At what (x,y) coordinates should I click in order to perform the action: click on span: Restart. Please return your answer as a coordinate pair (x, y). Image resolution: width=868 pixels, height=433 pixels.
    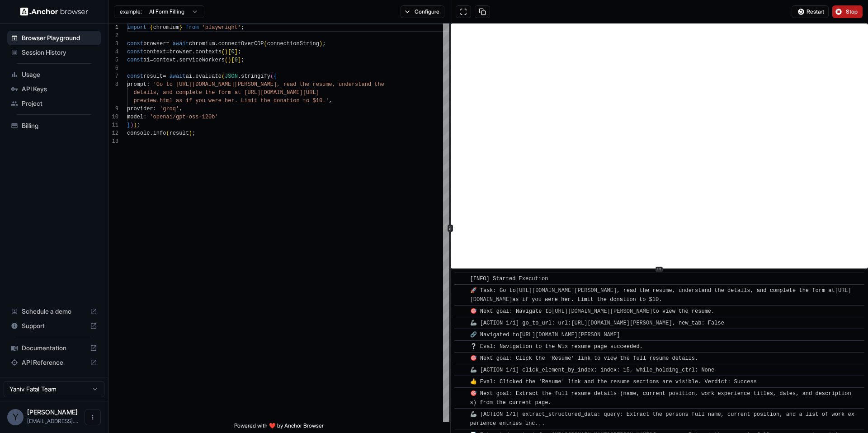
    Looking at the image, I should click on (815, 12).